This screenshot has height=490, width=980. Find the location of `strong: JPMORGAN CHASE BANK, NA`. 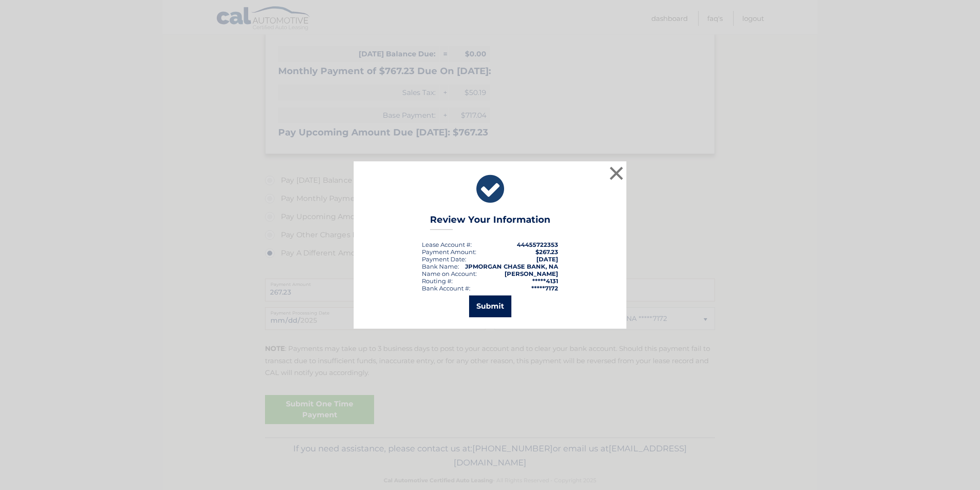

strong: JPMORGAN CHASE BANK, NA is located at coordinates (512, 266).